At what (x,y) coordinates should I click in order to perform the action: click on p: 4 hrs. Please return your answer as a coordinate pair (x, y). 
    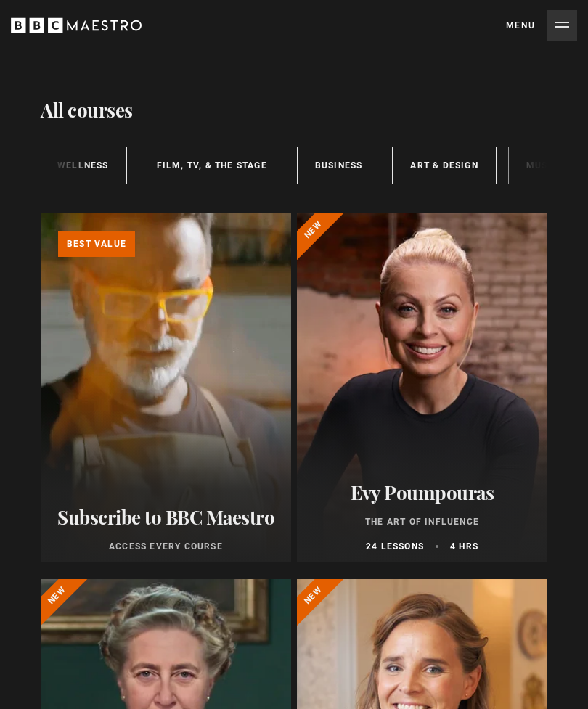
    Looking at the image, I should click on (464, 547).